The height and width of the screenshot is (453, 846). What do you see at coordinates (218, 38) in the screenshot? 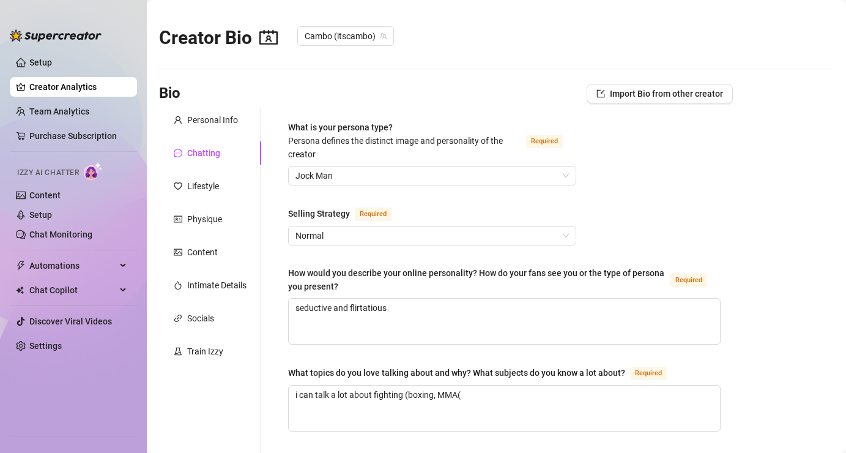
I see `h2: Creator Bio` at bounding box center [218, 38].